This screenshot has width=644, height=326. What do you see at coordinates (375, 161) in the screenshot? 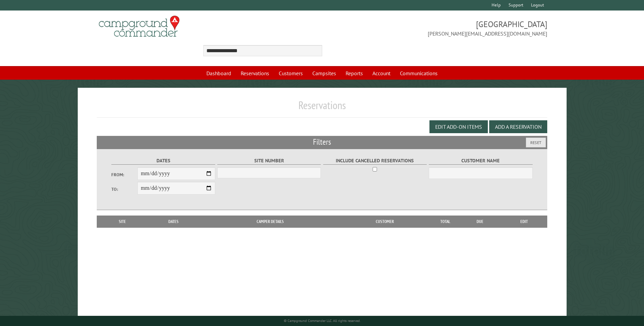
I see `label: Include Cancelled Reservations` at bounding box center [375, 161].